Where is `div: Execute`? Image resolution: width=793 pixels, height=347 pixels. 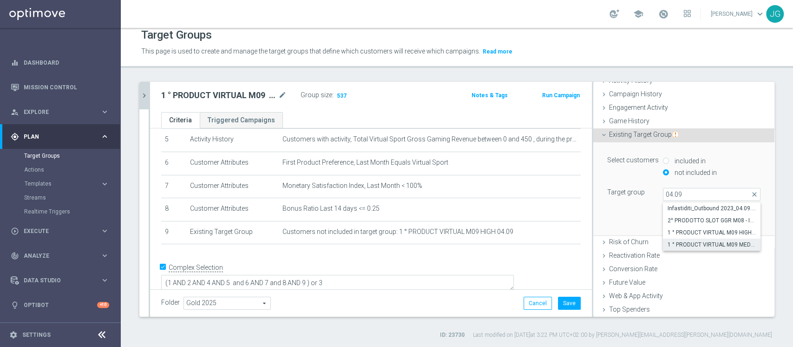 div: Execute is located at coordinates (55, 231).